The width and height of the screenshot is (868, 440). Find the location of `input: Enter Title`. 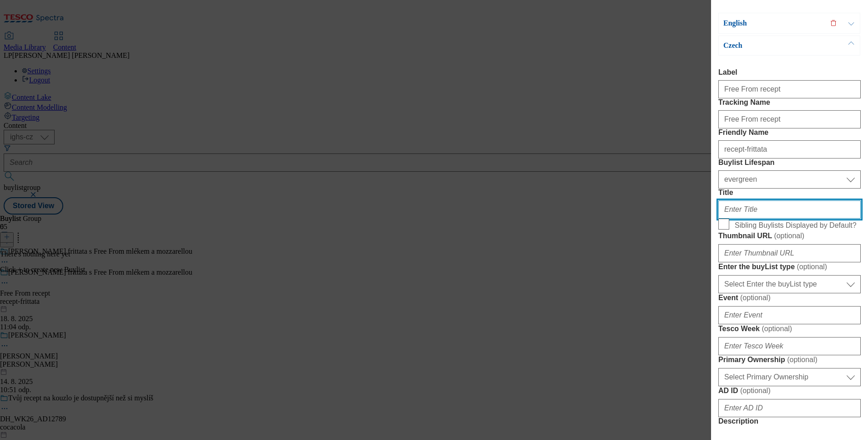

input: Enter Title is located at coordinates (789, 209).